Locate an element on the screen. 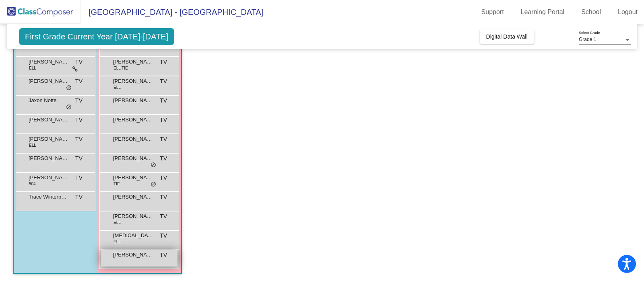 This screenshot has width=644, height=281. a: Logout is located at coordinates (628, 12).